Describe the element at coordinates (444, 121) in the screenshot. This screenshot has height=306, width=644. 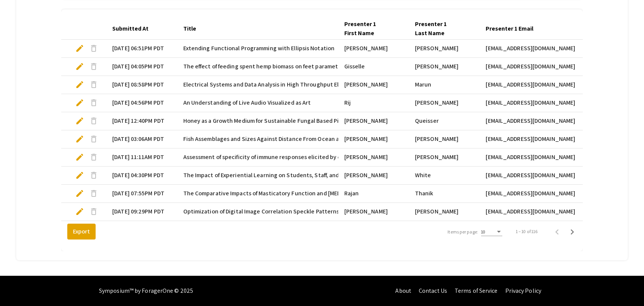
I see `mat-cell: Queisser` at that location.